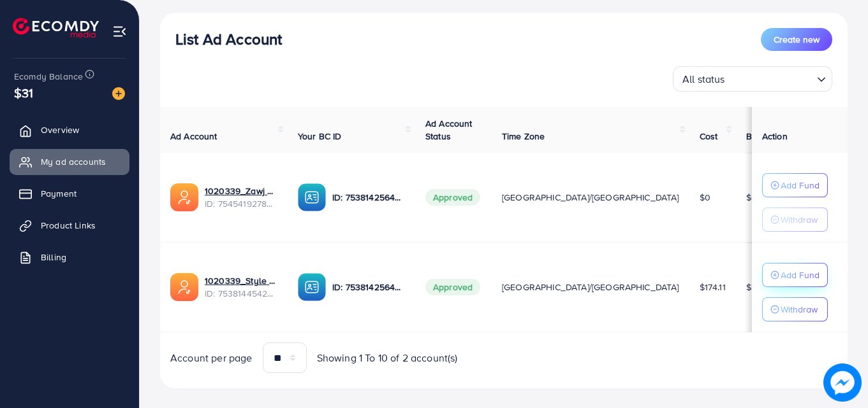  Describe the element at coordinates (73, 162) in the screenshot. I see `span: My ad accounts` at that location.